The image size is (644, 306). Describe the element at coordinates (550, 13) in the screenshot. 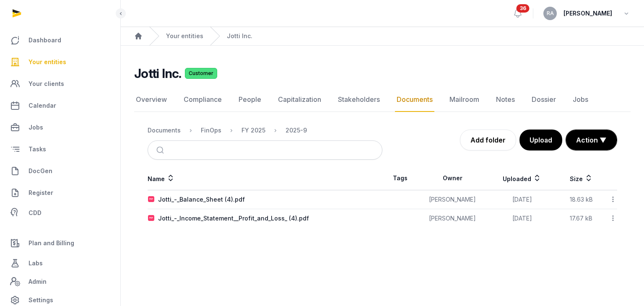

I see `span: RA` at that location.